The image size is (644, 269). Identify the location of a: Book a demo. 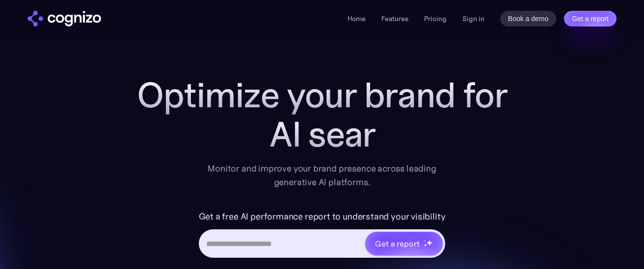
(528, 19).